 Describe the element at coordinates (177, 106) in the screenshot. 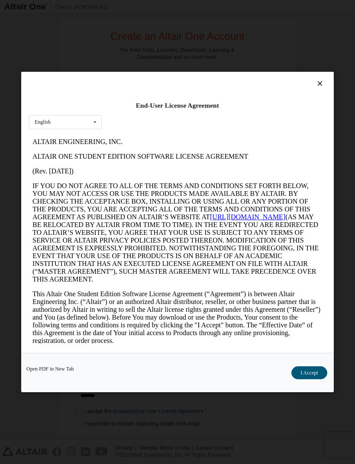

I see `div: End-User License Agreement` at that location.